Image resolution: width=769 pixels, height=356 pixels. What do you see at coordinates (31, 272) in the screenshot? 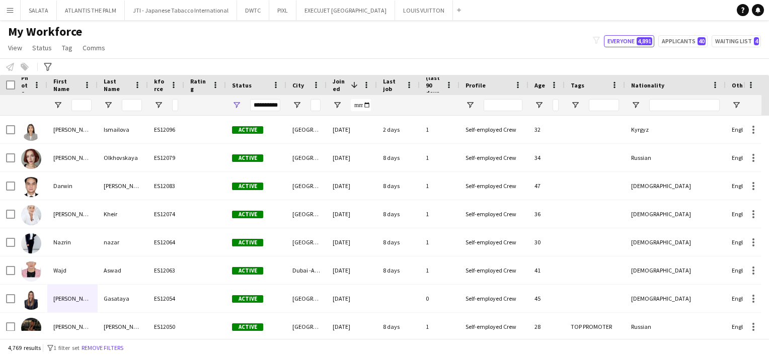
I see `img: Wajd Aswad` at bounding box center [31, 272].